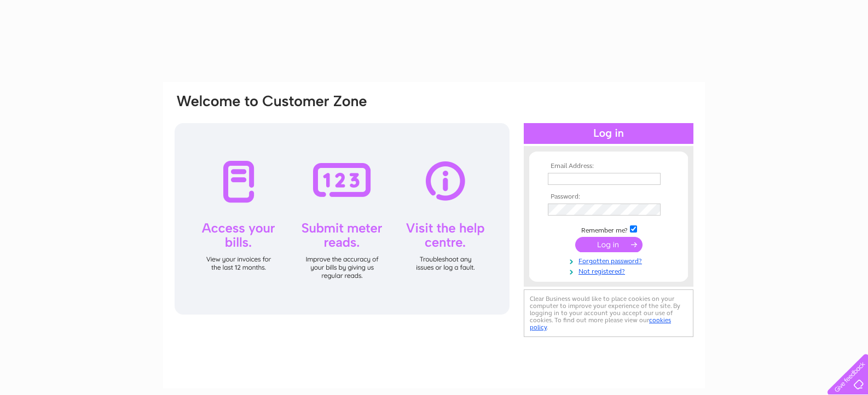 The width and height of the screenshot is (868, 395). Describe the element at coordinates (610, 271) in the screenshot. I see `a: Not registered?` at that location.